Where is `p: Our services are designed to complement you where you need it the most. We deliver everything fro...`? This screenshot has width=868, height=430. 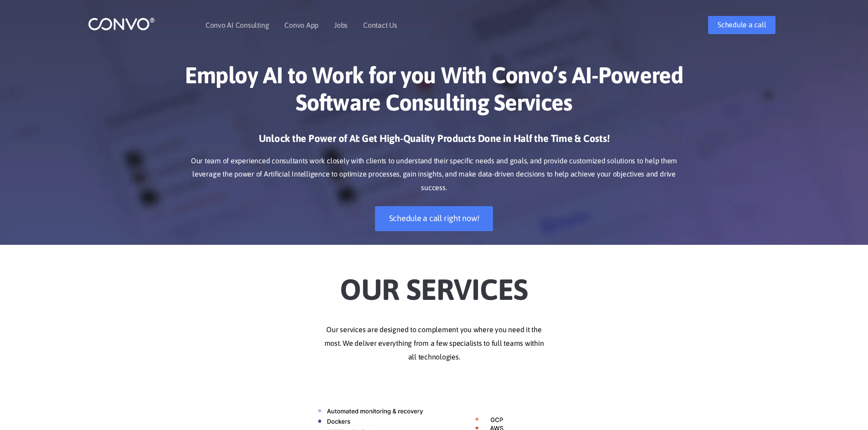
p: Our services are designed to complement you where you need it the most. We deliver everything fro... is located at coordinates (434, 344).